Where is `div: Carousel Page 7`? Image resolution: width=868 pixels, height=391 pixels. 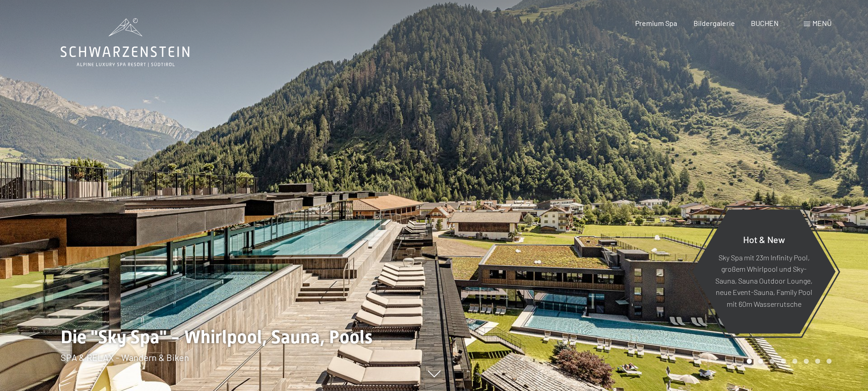 div: Carousel Page 7 is located at coordinates (818, 361).